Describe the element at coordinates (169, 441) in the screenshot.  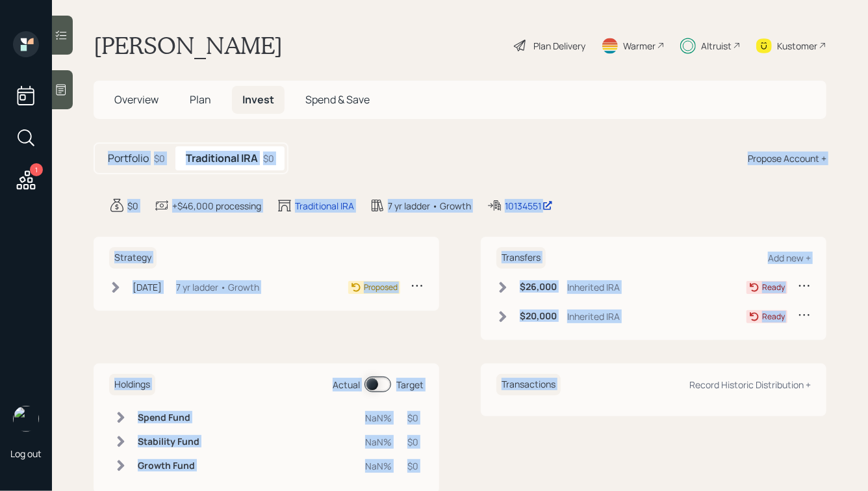
I see `h6: Stability Fund` at that location.